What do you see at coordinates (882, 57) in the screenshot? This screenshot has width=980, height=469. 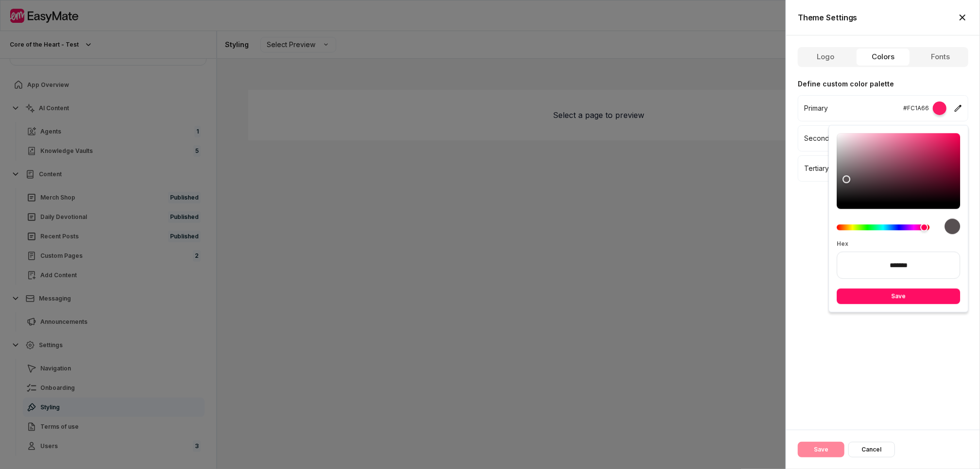 I see `button: Colors` at bounding box center [882, 57].